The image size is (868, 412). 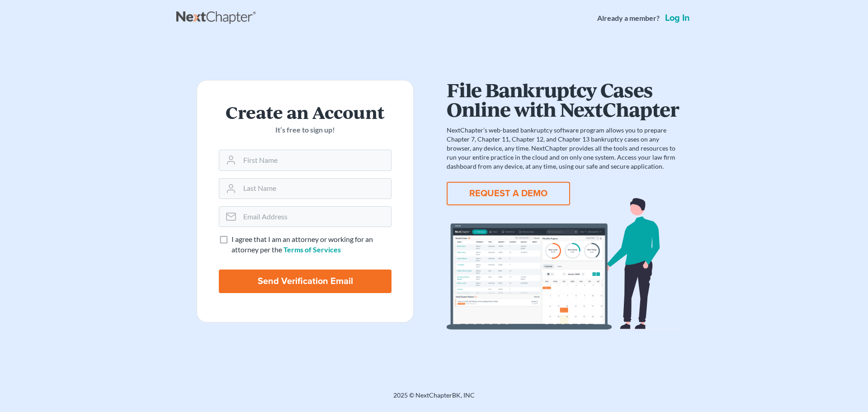 I want to click on strong: Already a member?, so click(x=629, y=18).